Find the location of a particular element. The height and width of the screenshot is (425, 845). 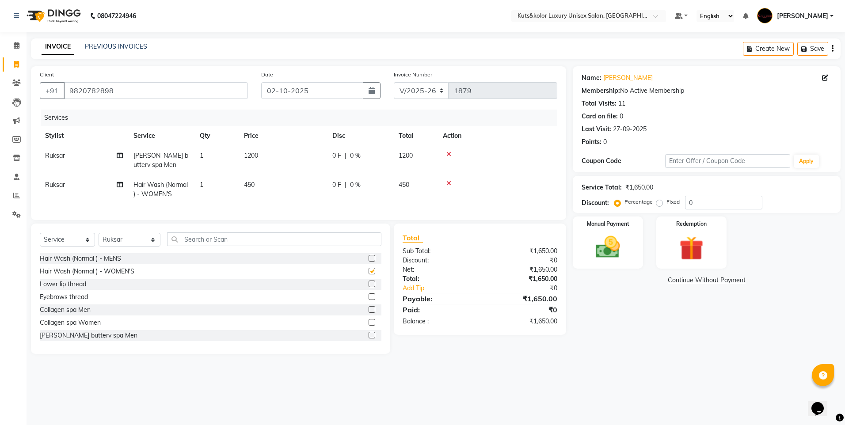

img: logo is located at coordinates (53, 16).